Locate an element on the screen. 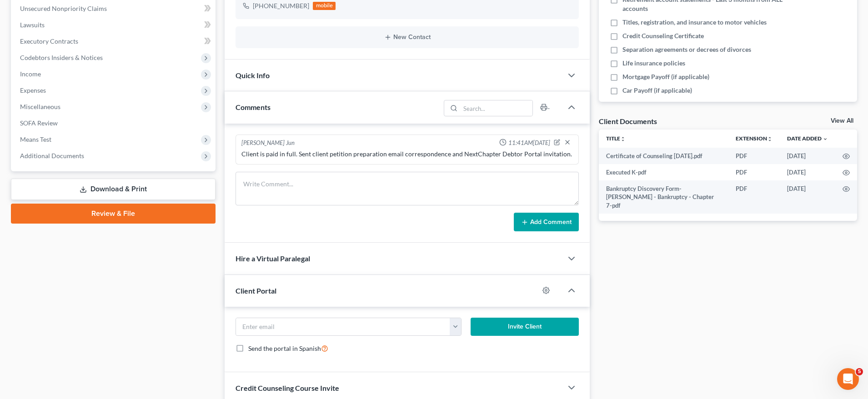  span: Life insurance policies is located at coordinates (654, 63).